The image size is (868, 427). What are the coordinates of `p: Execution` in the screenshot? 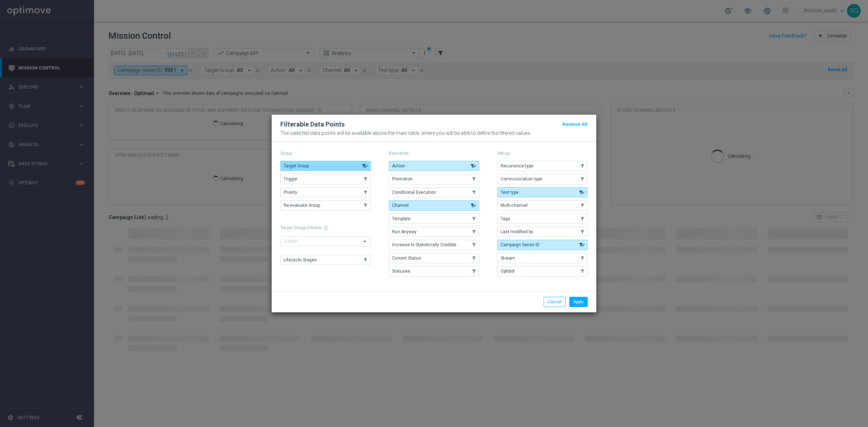 It's located at (434, 154).